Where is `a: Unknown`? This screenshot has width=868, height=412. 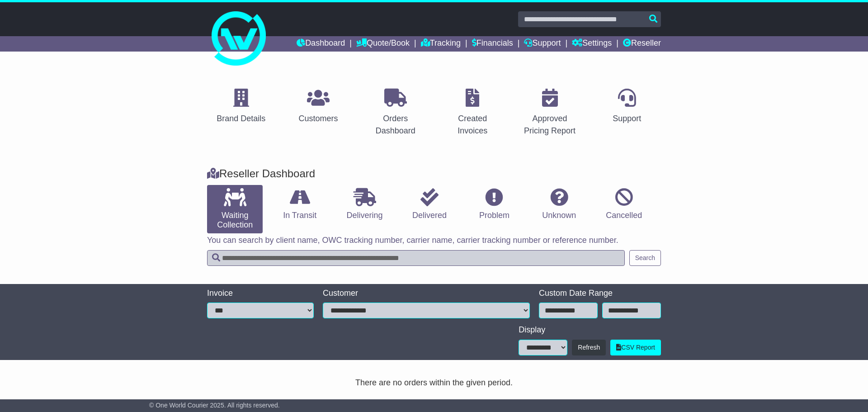
a: Unknown is located at coordinates (559, 204).